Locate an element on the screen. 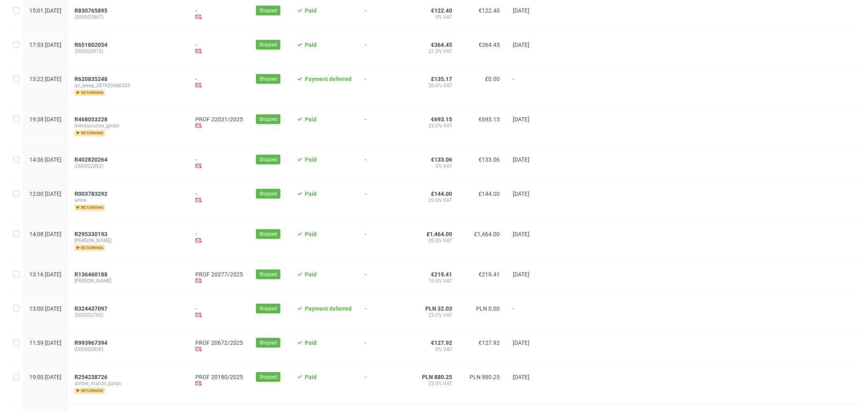 This screenshot has height=412, width=868. span: 21.0% VAT is located at coordinates (435, 52).